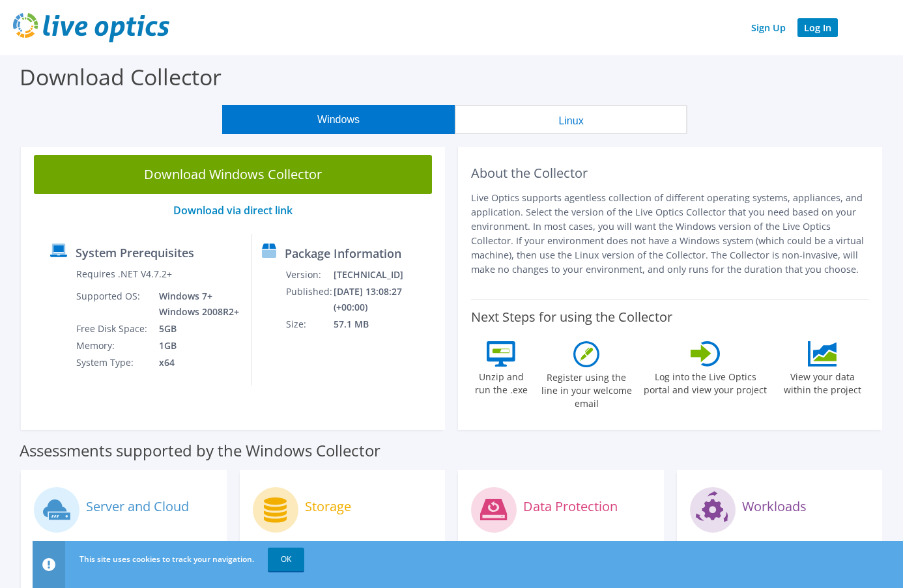 The image size is (903, 588). Describe the element at coordinates (570, 507) in the screenshot. I see `label: Data Protection` at that location.